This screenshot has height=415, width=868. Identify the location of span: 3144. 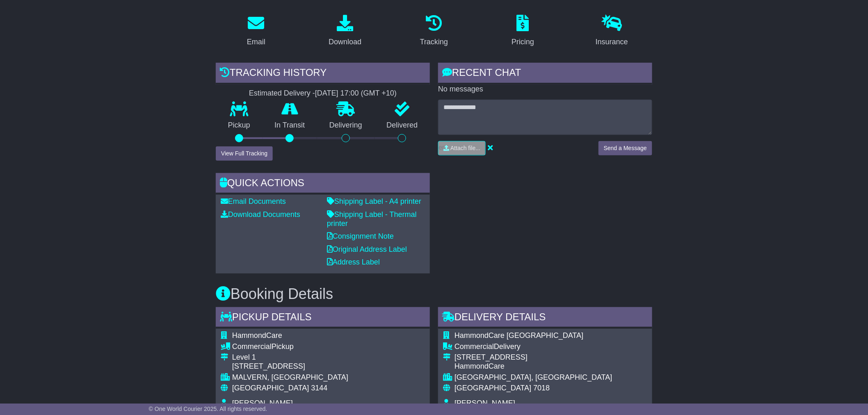
(319, 388).